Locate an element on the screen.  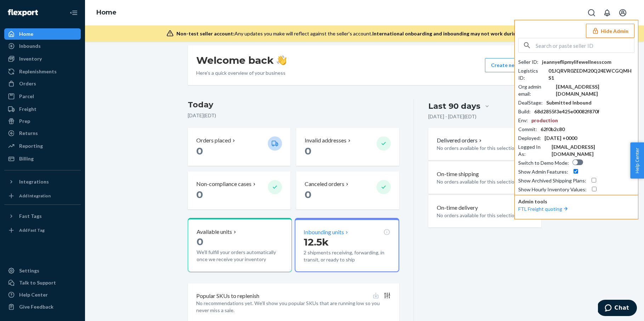
div: Logged In As : is located at coordinates (534, 151).